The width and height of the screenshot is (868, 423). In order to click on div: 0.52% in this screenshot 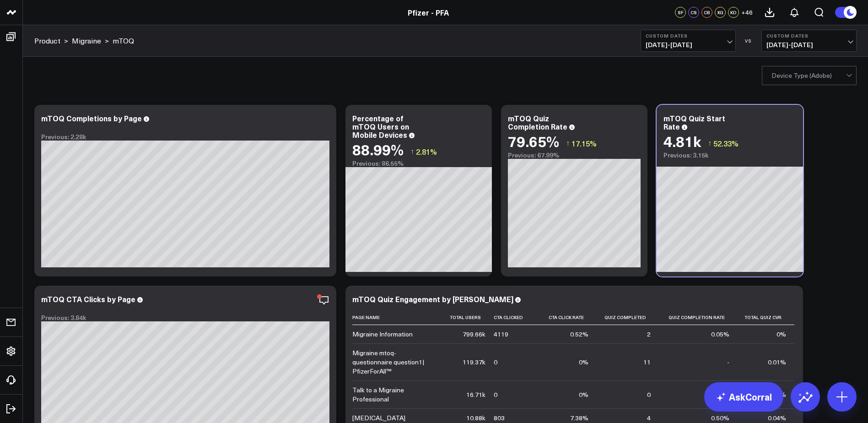, I will do `click(579, 334)`.